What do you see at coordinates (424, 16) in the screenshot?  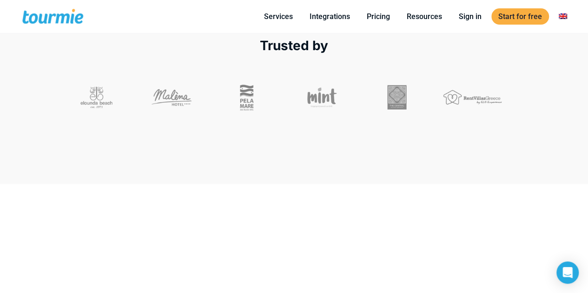 I see `a: Resources` at bounding box center [424, 16].